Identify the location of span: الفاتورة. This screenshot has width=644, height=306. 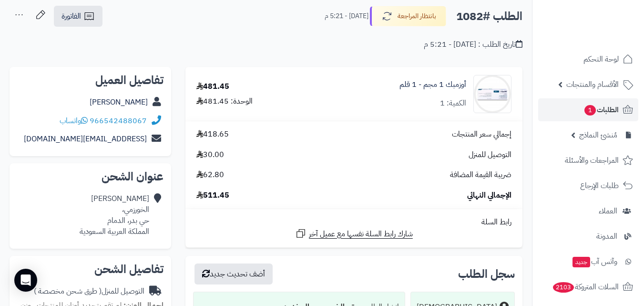
(71, 16).